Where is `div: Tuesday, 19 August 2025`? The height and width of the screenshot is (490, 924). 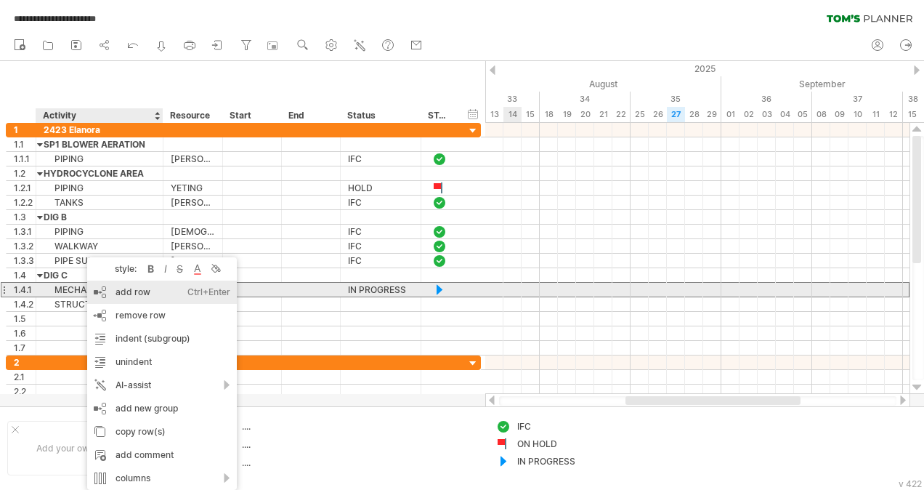
div: Tuesday, 19 August 2025 is located at coordinates (567, 114).